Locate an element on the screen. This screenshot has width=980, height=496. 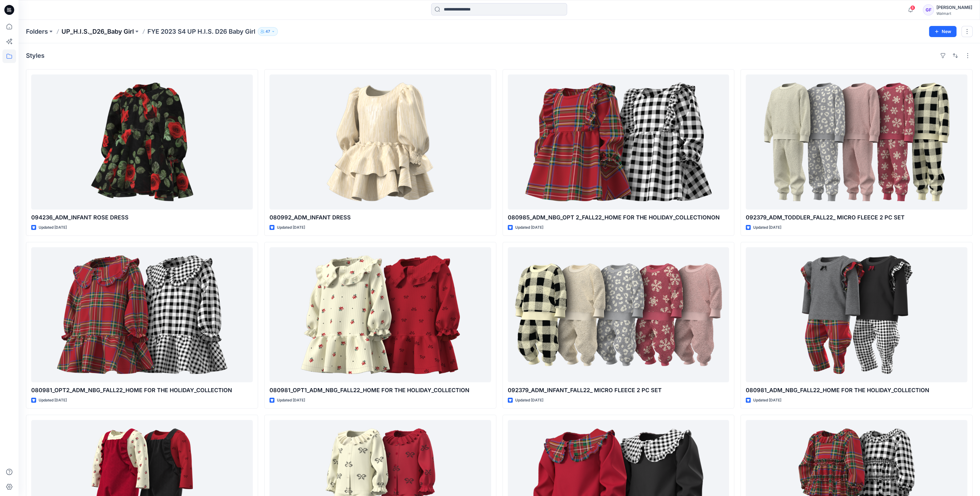
a: Folders is located at coordinates (37, 32).